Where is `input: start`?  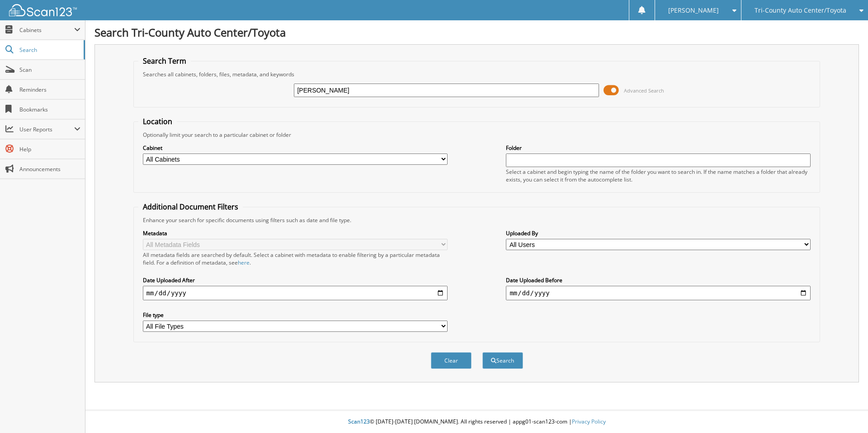 input: start is located at coordinates (296, 293).